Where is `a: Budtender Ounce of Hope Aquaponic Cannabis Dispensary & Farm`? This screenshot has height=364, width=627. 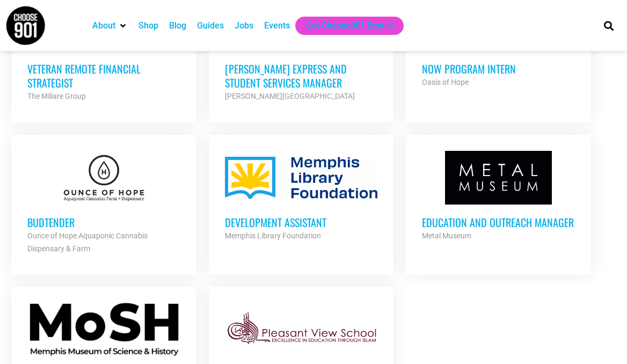 a: Budtender Ounce of Hope Aquaponic Cannabis Dispensary & Farm is located at coordinates (104, 202).